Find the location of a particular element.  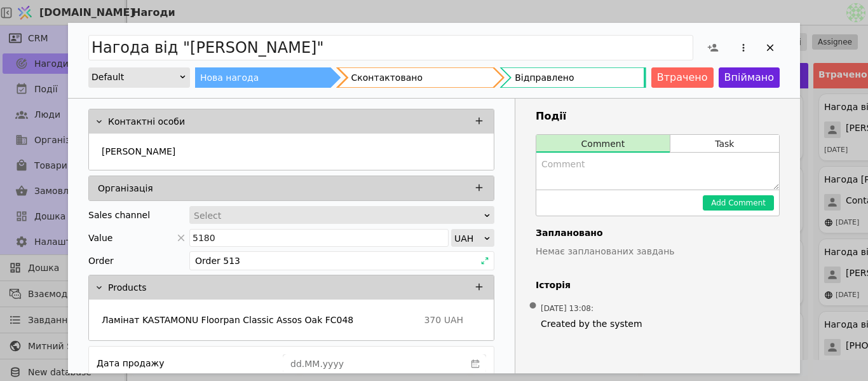

p: Немає запланованих завдань is located at coordinates (658, 251).